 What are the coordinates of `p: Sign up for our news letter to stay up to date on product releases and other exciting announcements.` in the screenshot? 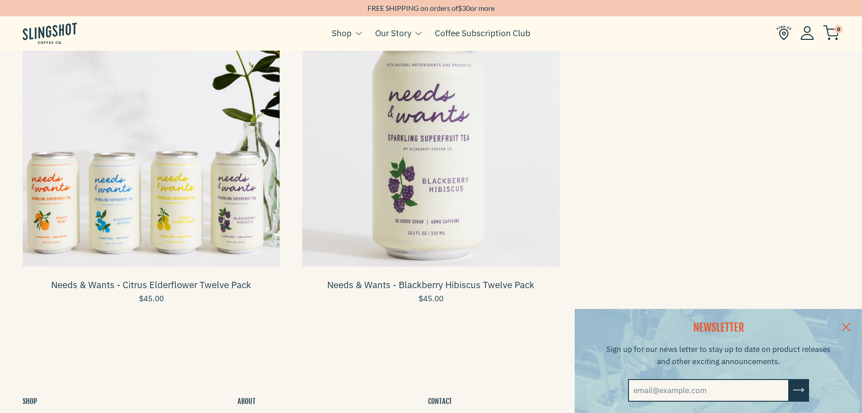 It's located at (718, 355).